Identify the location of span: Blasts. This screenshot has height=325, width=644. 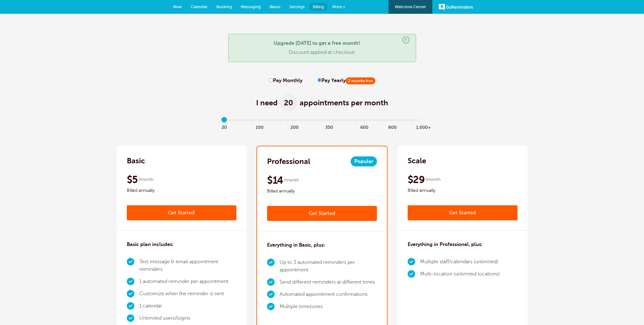
(275, 7).